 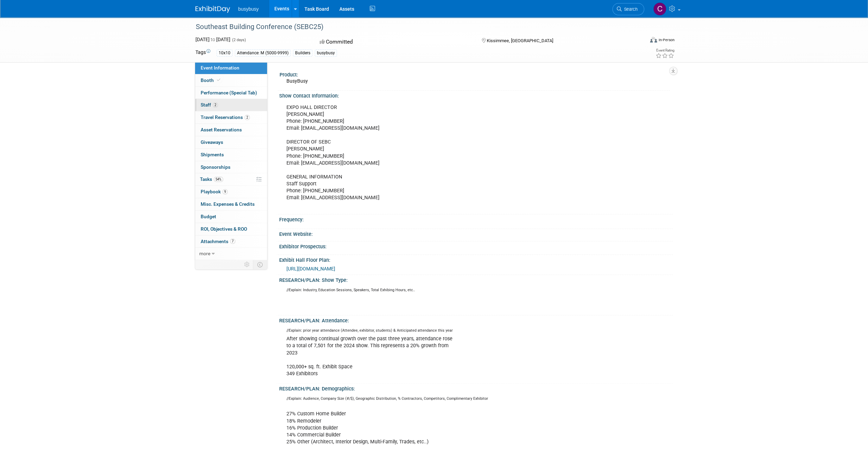 What do you see at coordinates (413, 27) in the screenshot?
I see `div: Southeast Building Conference (SEBC25)` at bounding box center [413, 27].